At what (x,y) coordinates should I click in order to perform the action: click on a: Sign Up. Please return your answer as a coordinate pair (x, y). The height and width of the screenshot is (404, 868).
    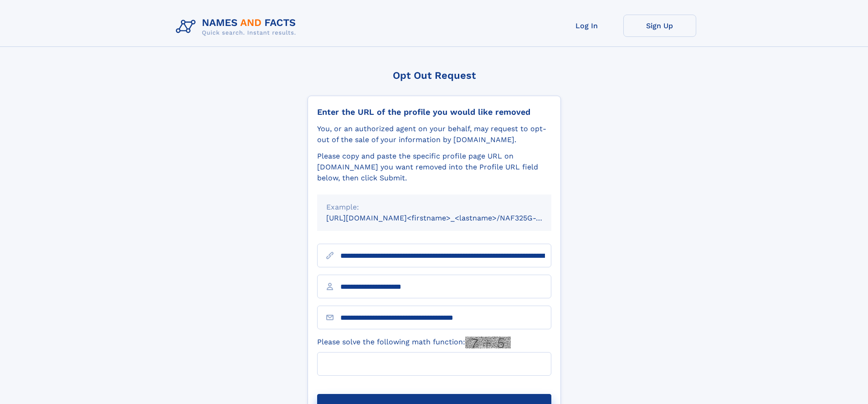
    Looking at the image, I should click on (660, 25).